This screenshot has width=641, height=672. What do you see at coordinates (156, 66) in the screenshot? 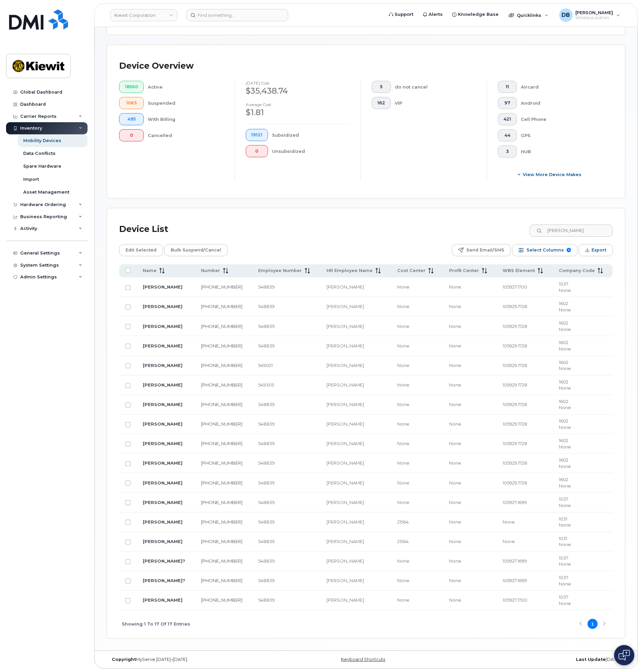
I see `div: Device Overview` at bounding box center [156, 66].